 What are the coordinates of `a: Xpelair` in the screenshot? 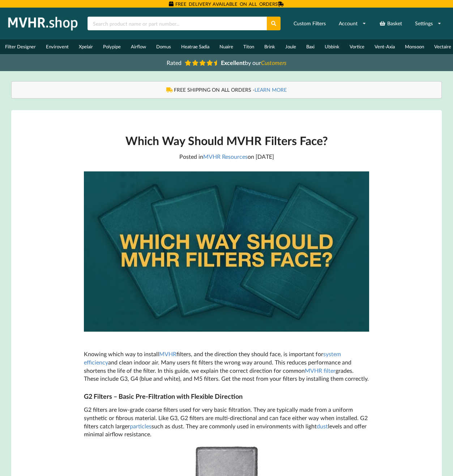 It's located at (85, 47).